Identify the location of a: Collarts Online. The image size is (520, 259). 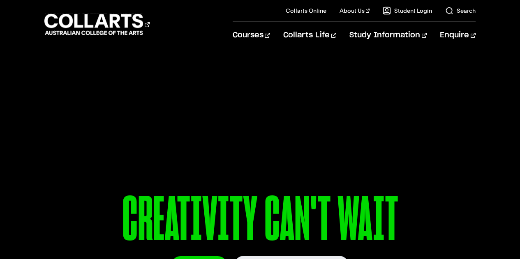
(306, 11).